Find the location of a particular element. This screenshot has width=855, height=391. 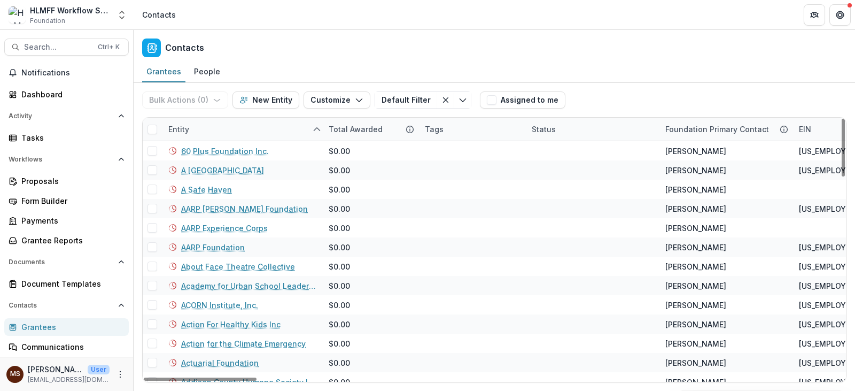

div: Form Builder is located at coordinates (71, 200).